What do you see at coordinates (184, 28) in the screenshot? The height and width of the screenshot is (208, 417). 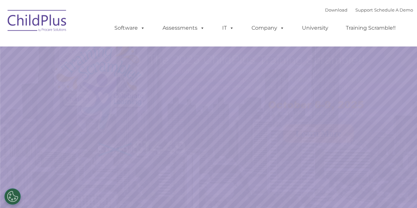 I see `a: Assessments` at bounding box center [184, 28].